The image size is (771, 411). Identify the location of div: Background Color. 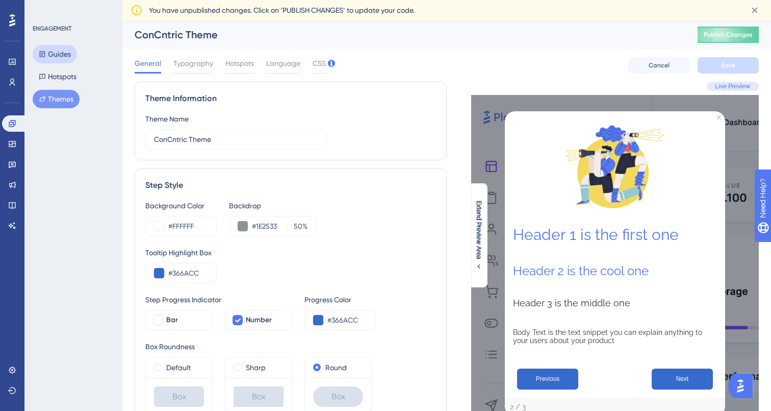
(181, 206).